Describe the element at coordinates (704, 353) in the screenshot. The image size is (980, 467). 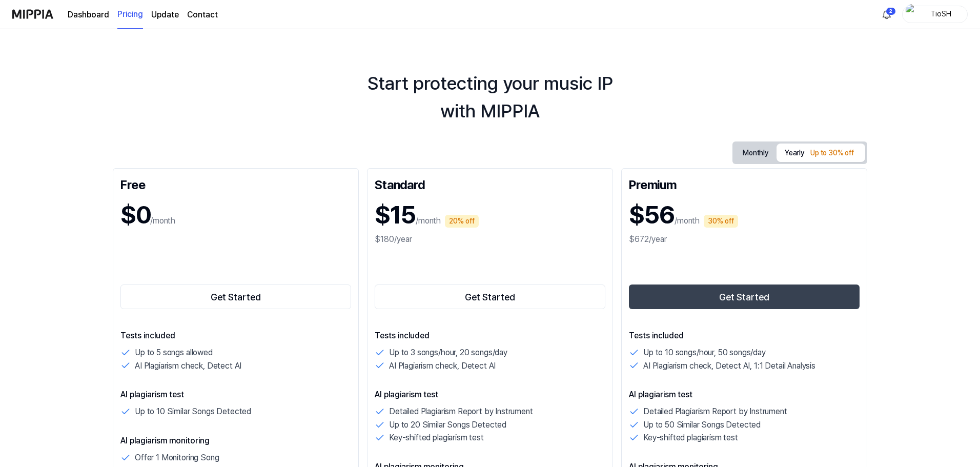
I see `p: Up to 10 songs/hour, 50 songs/day` at that location.